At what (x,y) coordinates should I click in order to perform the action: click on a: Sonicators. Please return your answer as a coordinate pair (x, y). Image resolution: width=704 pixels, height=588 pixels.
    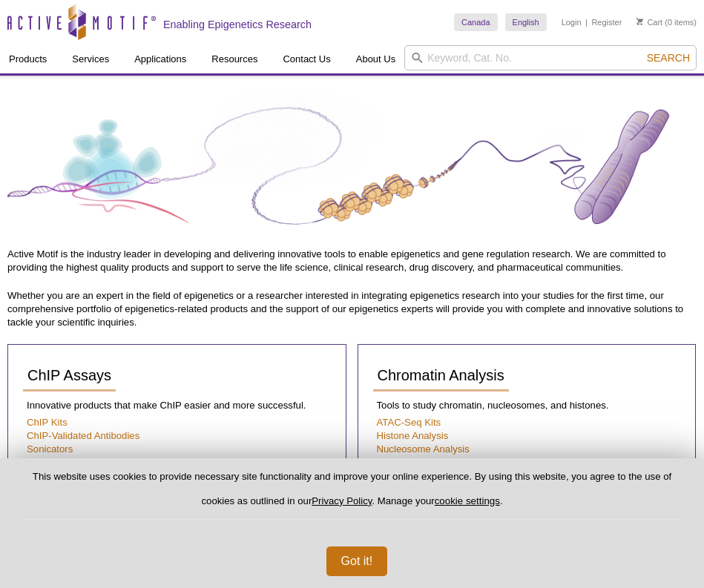
    Looking at the image, I should click on (49, 449).